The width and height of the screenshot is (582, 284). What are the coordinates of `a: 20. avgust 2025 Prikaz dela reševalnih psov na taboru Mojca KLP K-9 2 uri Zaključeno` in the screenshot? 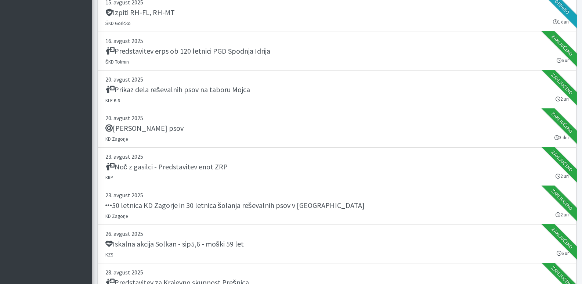 It's located at (337, 90).